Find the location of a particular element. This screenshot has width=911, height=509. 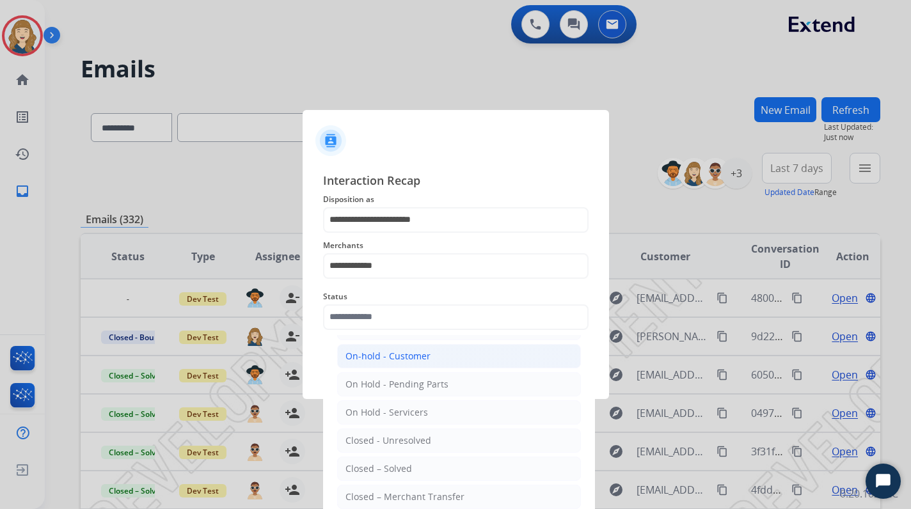

div: On-hold - Customer is located at coordinates (388, 356).